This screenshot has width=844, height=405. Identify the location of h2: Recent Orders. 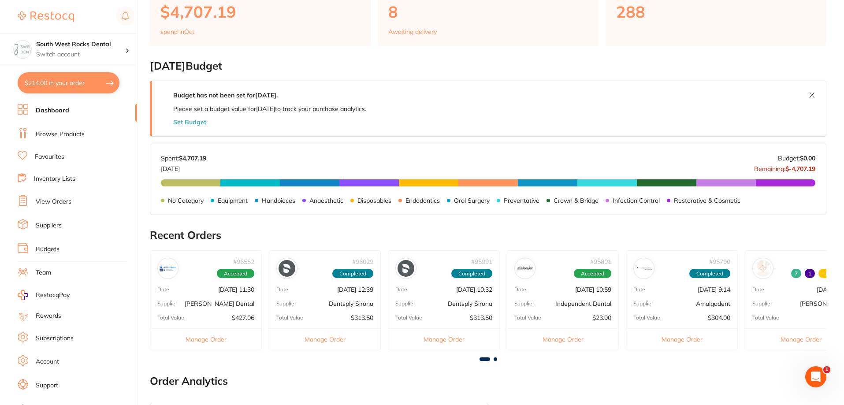
(488, 235).